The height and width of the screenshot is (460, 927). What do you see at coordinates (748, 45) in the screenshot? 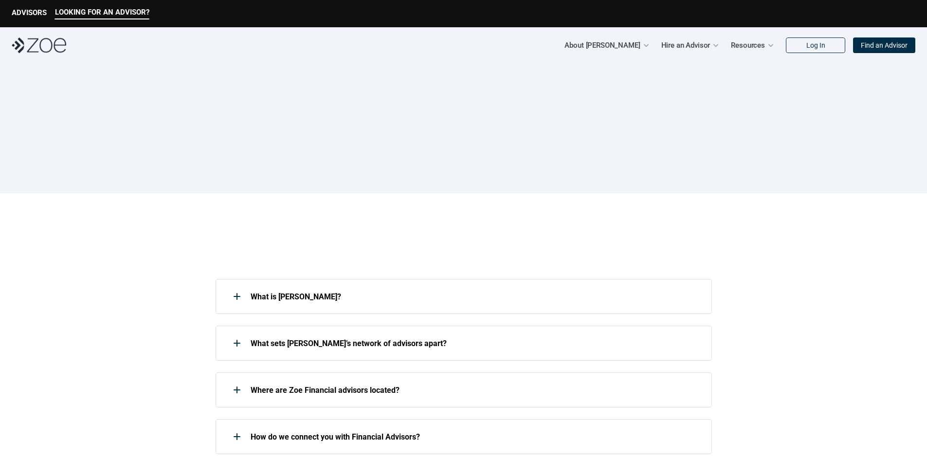
I see `p: Resources` at bounding box center [748, 45].